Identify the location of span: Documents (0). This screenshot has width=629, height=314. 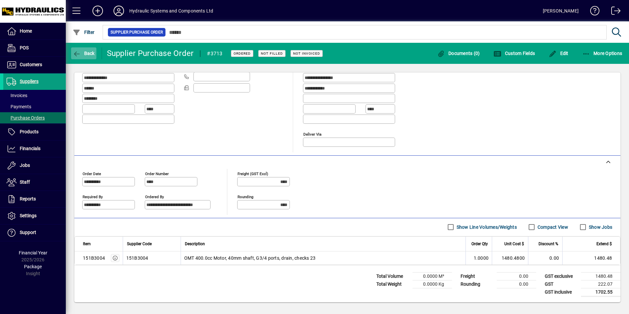
(459, 53).